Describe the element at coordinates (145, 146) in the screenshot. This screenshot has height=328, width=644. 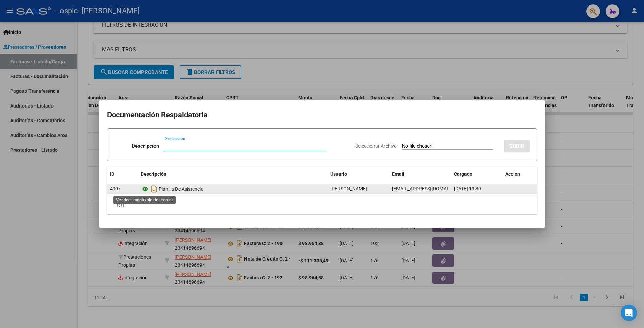
I see `p: Descripción` at that location.